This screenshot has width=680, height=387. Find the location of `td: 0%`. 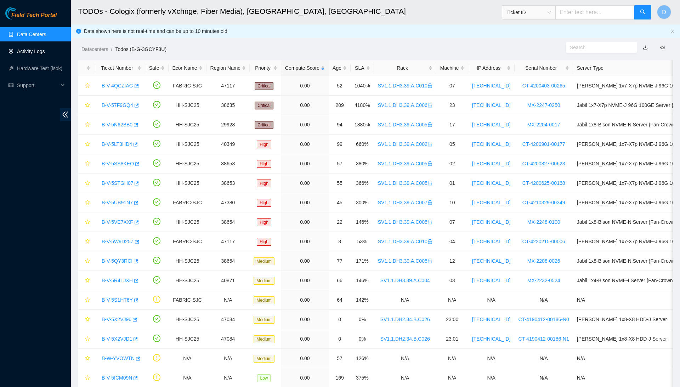

td: 0% is located at coordinates (362, 339).